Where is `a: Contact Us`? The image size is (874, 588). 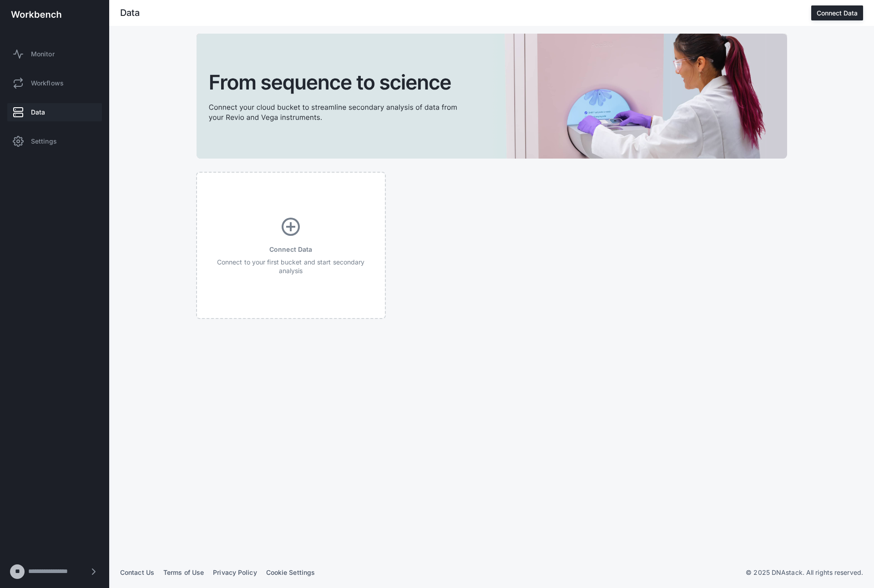
a: Contact Us is located at coordinates (137, 572).